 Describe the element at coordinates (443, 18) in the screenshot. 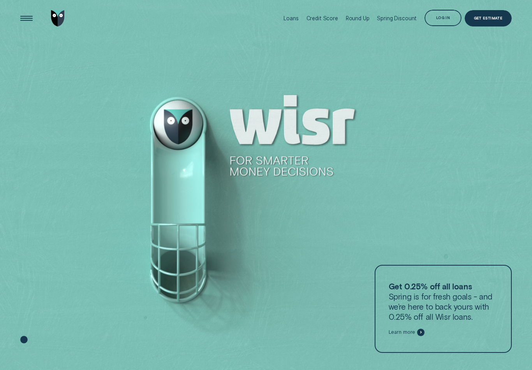

I see `button: Log in` at that location.